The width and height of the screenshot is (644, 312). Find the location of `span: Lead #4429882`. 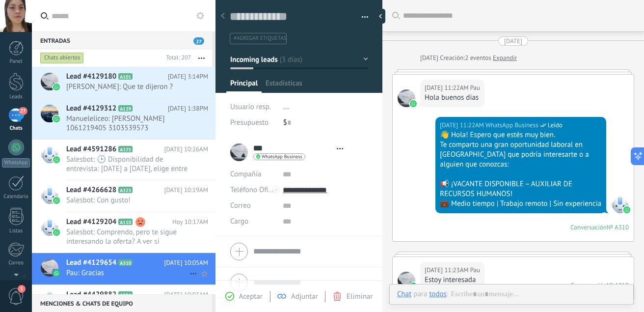

span: Lead #4429882 is located at coordinates (91, 295).